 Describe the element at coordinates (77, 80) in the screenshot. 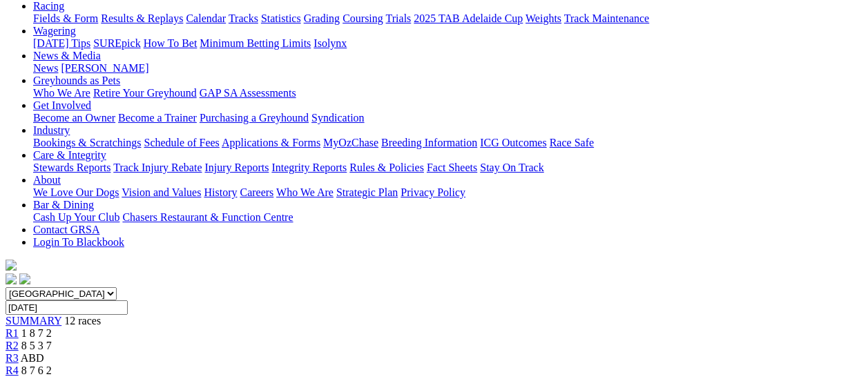

I see `a: Greyhounds as Pets` at that location.